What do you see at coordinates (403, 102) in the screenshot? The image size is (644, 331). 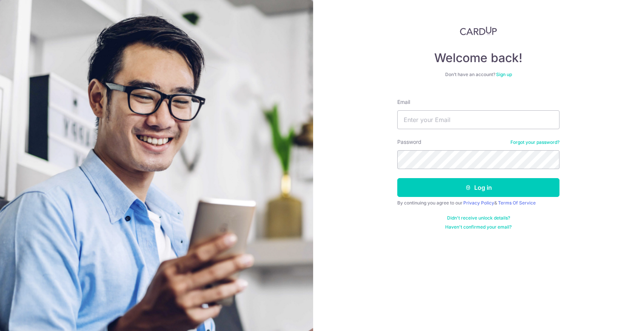 I see `label: Email` at bounding box center [403, 102].